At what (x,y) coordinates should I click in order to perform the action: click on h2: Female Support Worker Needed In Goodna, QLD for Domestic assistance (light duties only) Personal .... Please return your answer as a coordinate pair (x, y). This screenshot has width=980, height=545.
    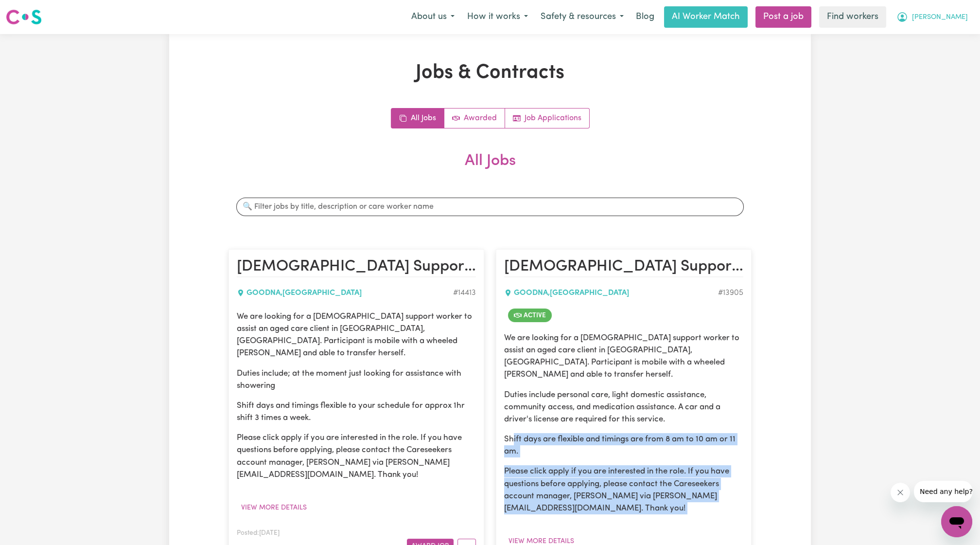
    Looking at the image, I should click on (624, 267).